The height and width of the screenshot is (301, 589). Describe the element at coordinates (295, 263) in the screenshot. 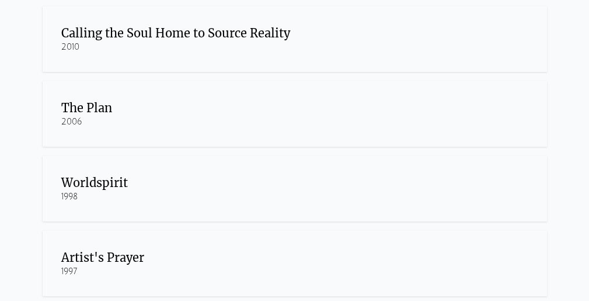

I see `a: Artist's Prayer 1997` at that location.